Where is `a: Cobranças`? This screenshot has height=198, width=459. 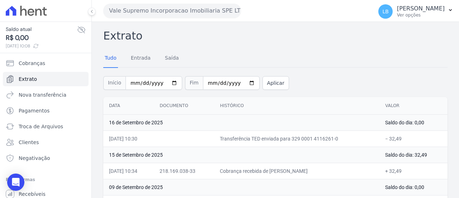
a: Cobranças is located at coordinates (46, 63).